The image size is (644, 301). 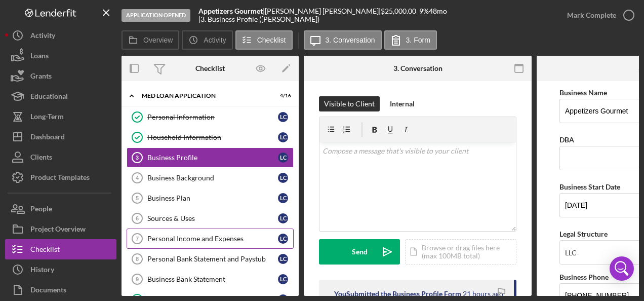 I want to click on a: 7Personal Income and ExpensesLC, so click(x=210, y=239).